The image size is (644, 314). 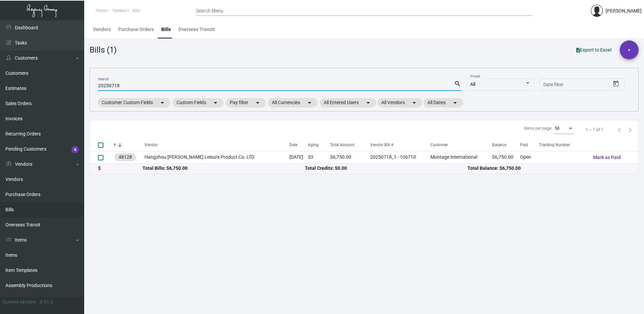 I want to click on span: Home, so click(x=101, y=10).